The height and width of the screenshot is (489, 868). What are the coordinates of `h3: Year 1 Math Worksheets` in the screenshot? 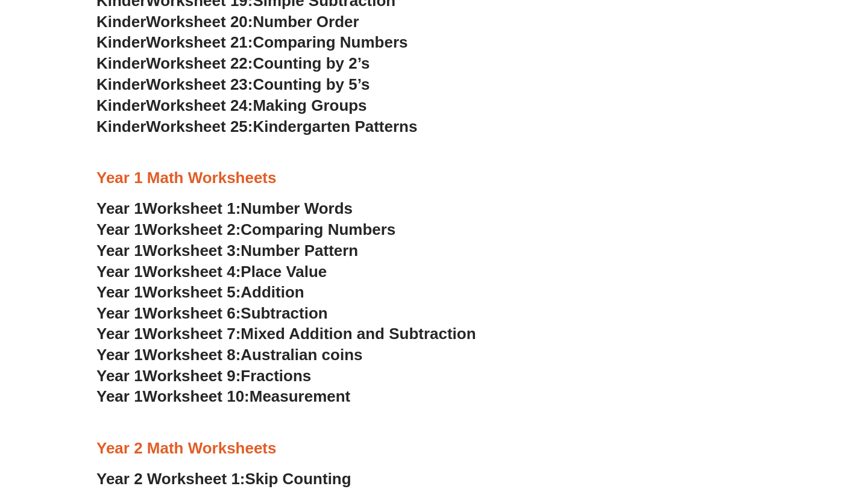 It's located at (434, 178).